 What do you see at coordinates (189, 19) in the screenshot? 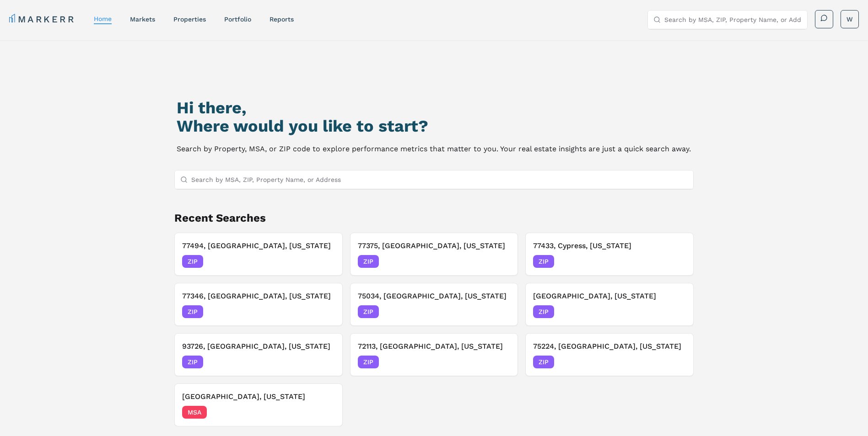
I see `a: properties` at bounding box center [189, 19].